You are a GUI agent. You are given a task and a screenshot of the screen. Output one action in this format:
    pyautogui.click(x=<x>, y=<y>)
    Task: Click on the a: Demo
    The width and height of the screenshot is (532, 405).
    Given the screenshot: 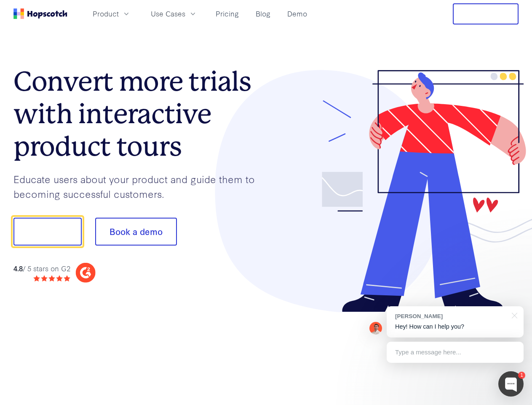 What is the action you would take?
    pyautogui.click(x=297, y=13)
    